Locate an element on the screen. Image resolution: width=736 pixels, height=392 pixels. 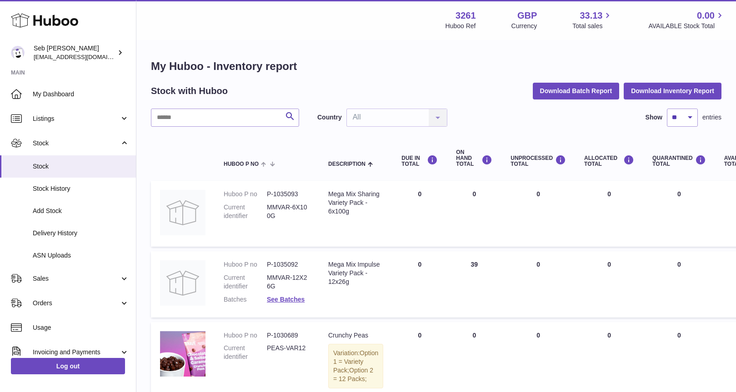
dd: P-1035092 is located at coordinates (288, 265).